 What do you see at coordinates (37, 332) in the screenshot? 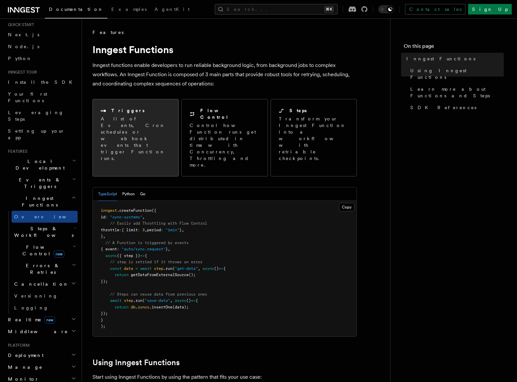
I see `span: Middleware` at bounding box center [37, 332].